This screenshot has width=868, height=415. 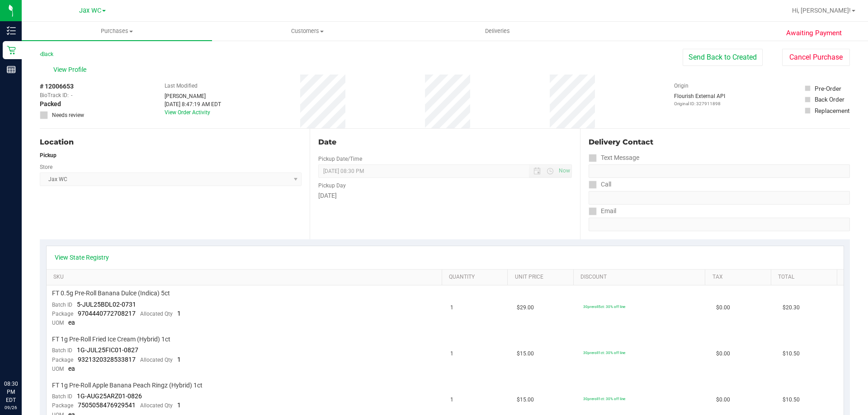 What do you see at coordinates (67, 115) in the screenshot?
I see `span: Needs review` at bounding box center [67, 115].